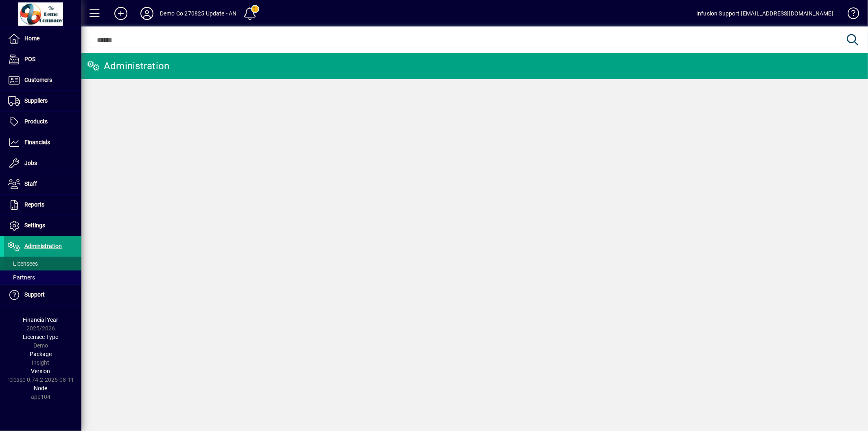 The width and height of the screenshot is (868, 431). What do you see at coordinates (35, 295) in the screenshot?
I see `span: Support` at bounding box center [35, 295].